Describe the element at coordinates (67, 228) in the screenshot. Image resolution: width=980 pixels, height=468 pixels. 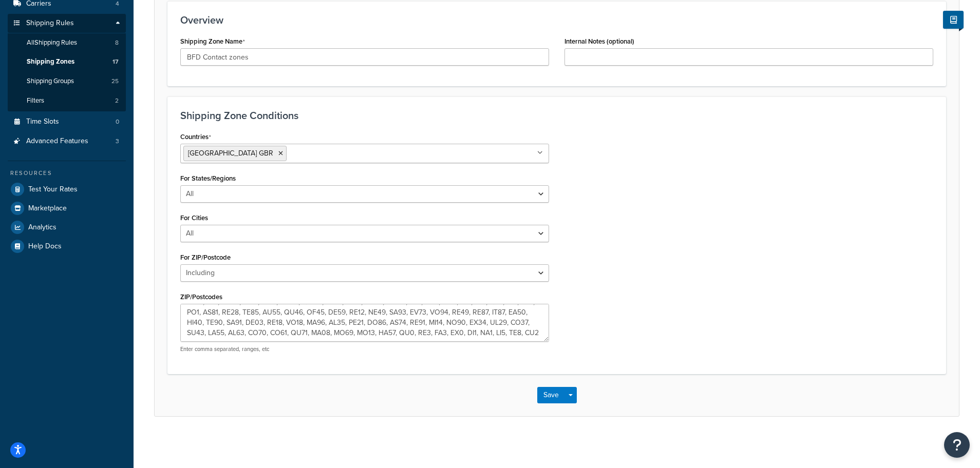
I see `li: Analytics` at that location.